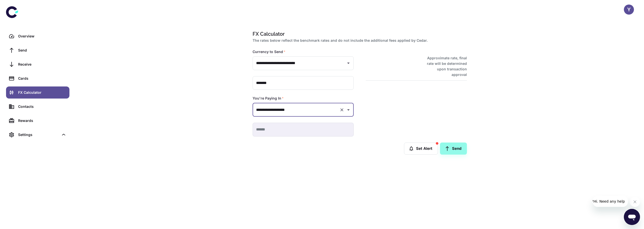 This screenshot has width=644, height=229. What do you see at coordinates (42, 36) in the screenshot?
I see `div: Overview` at bounding box center [42, 36].